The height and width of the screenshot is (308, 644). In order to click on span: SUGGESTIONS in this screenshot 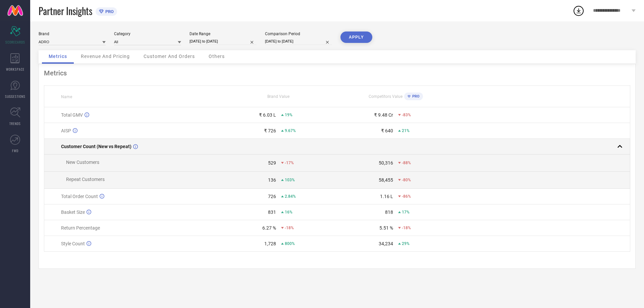, I will do `click(15, 96)`.